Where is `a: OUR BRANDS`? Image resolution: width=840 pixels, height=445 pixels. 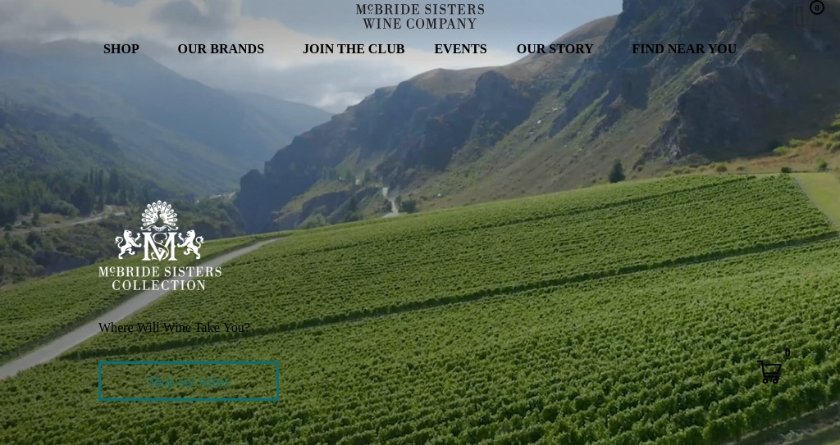 a: OUR BRANDS is located at coordinates (225, 49).